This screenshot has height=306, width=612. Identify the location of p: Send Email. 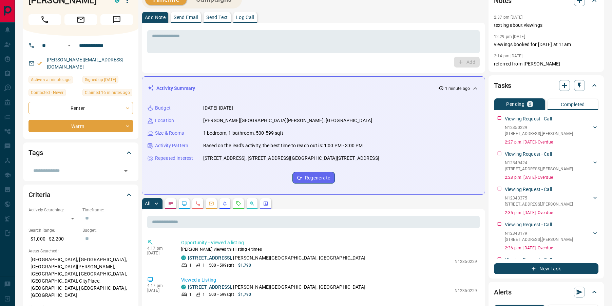
(186, 17).